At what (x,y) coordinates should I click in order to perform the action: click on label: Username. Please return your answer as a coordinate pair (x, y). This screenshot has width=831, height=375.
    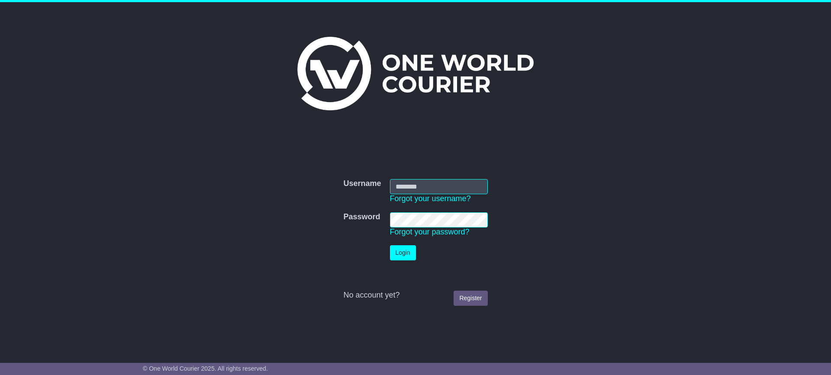
    Looking at the image, I should click on (362, 184).